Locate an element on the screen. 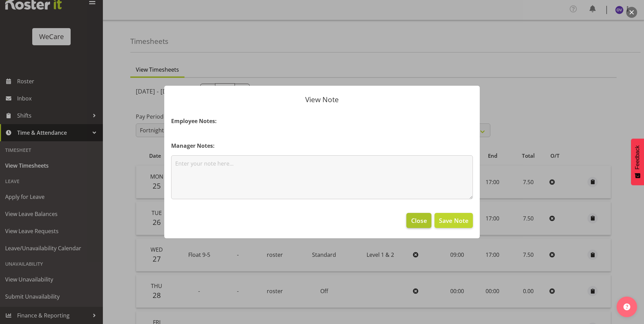  span: Feedback is located at coordinates (638, 157).